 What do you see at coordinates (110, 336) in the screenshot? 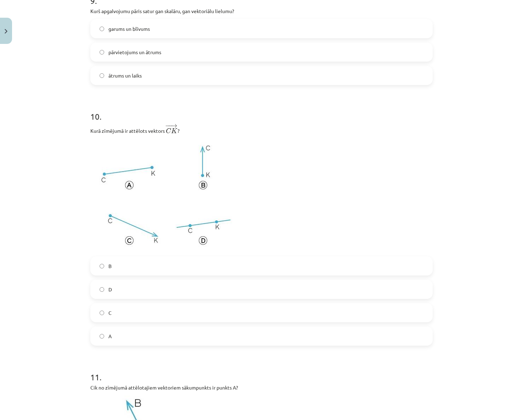
I see `span: A` at bounding box center [110, 336].